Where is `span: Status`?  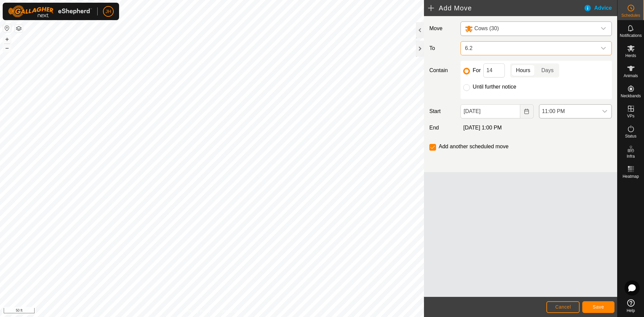
span: Status is located at coordinates (631, 136).